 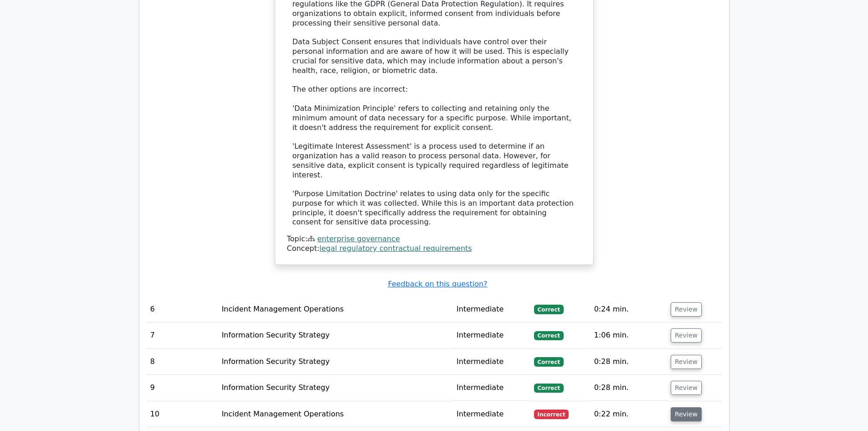 I want to click on a: enterprise governance, so click(x=358, y=238).